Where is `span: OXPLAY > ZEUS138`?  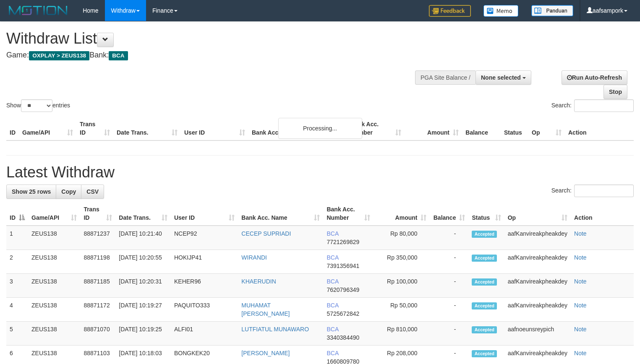 span: OXPLAY > ZEUS138 is located at coordinates (59, 56).